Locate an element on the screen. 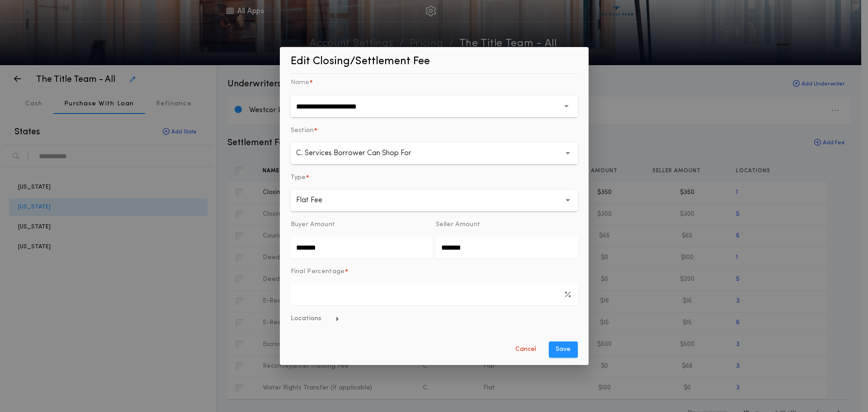 This screenshot has height=412, width=868. p: C. Services Borrower Can Shop For is located at coordinates (361, 153).